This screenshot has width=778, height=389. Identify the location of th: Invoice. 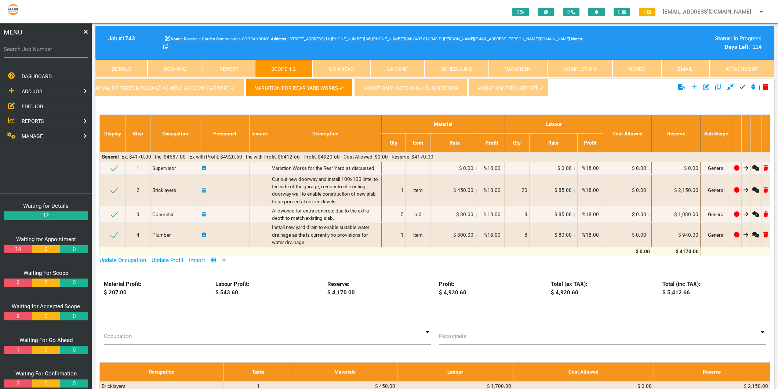
(259, 133).